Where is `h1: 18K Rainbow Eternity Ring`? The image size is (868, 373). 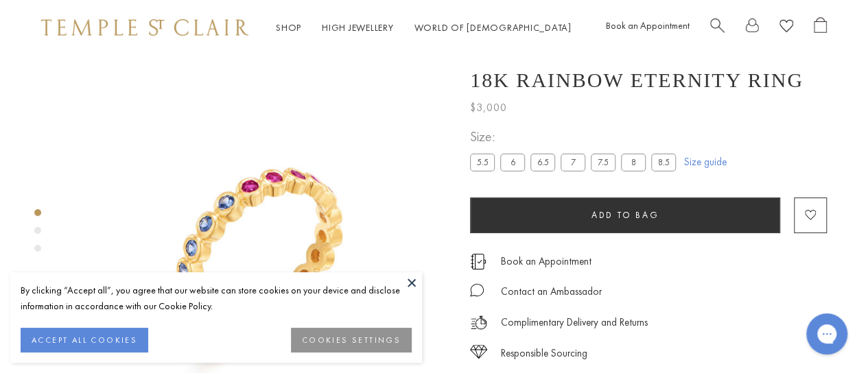
h1: 18K Rainbow Eternity Ring is located at coordinates (637, 81).